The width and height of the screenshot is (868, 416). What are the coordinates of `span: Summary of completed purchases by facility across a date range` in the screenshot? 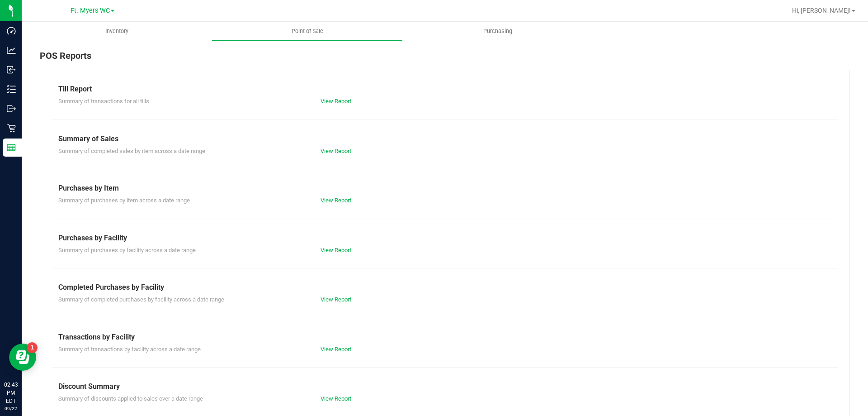 It's located at (141, 299).